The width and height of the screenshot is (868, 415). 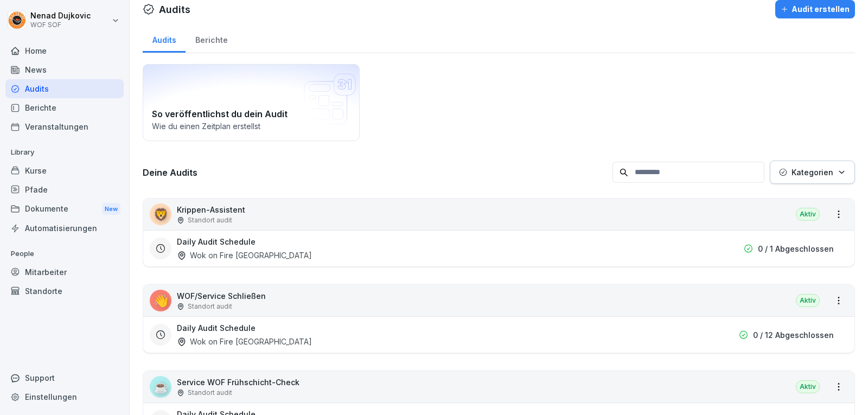 I want to click on a: Einstellungen, so click(x=65, y=396).